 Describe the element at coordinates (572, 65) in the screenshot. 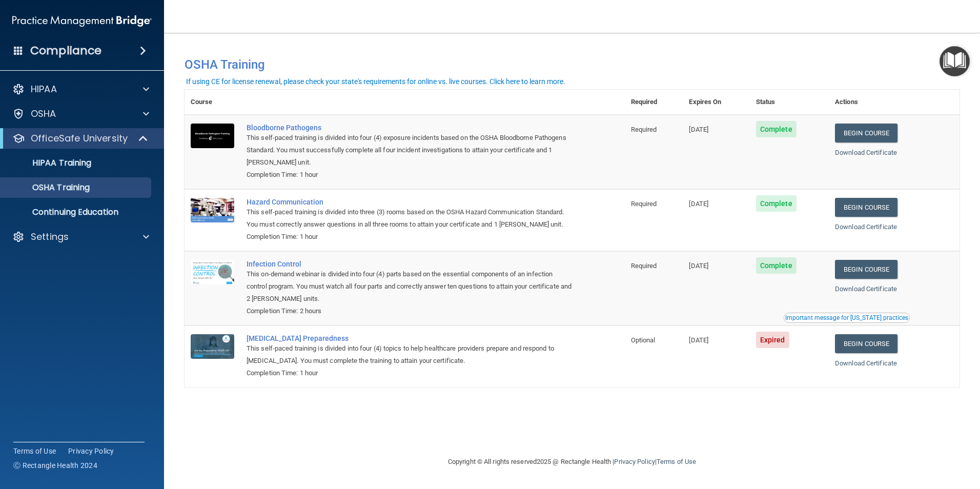

I see `h4: OSHA Training` at that location.